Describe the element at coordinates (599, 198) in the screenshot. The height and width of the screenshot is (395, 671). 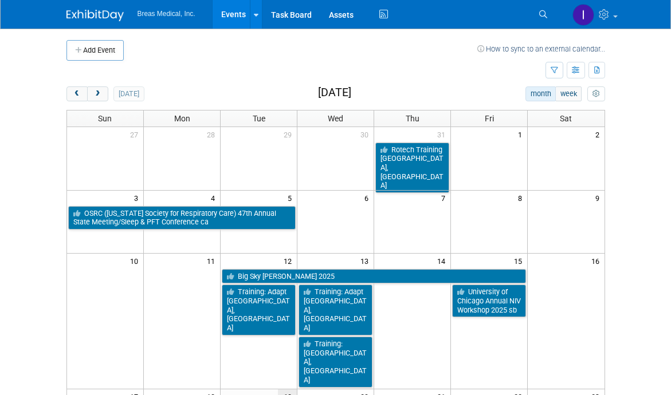
I see `span: 9` at that location.